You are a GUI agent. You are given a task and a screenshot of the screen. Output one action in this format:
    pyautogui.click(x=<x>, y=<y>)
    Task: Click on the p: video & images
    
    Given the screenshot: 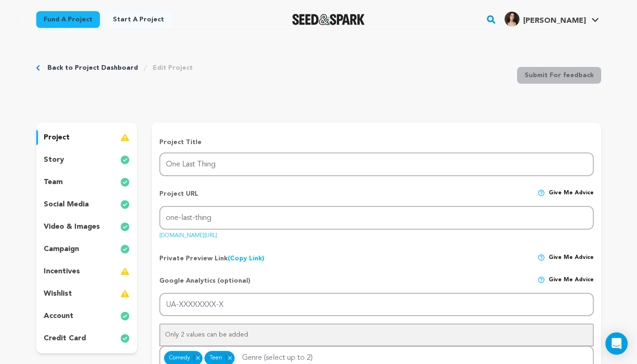 What is the action you would take?
    pyautogui.click(x=72, y=227)
    